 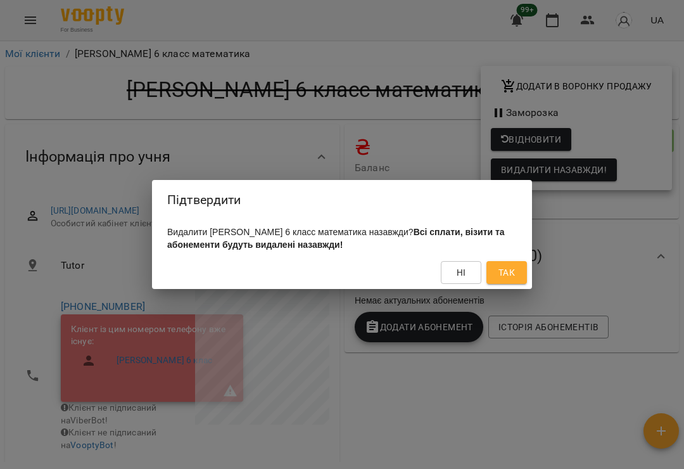 What do you see at coordinates (461, 272) in the screenshot?
I see `span: Ні` at bounding box center [461, 272].